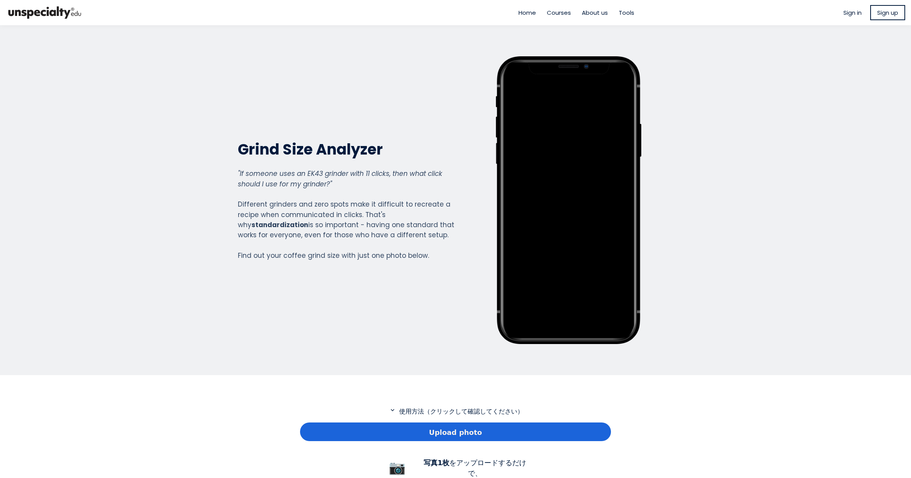  What do you see at coordinates (626, 12) in the screenshot?
I see `a: Tools` at bounding box center [626, 12].